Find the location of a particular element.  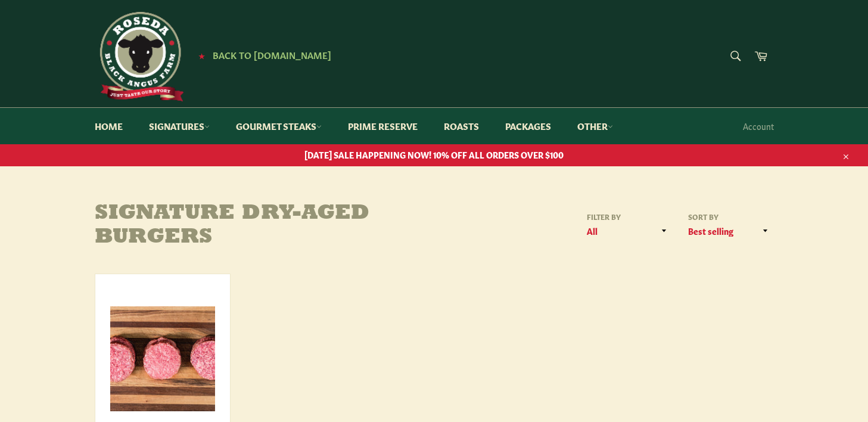

img: Roseda Beef is located at coordinates (139, 57).